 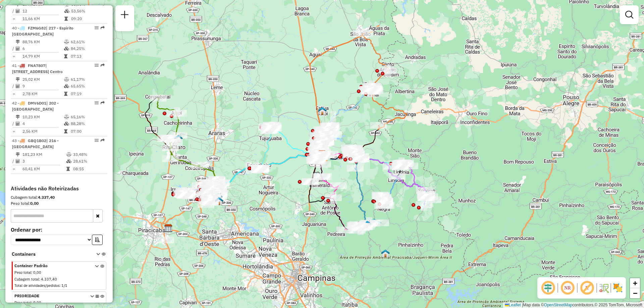 I want to click on td: 33,48%, so click(x=89, y=154).